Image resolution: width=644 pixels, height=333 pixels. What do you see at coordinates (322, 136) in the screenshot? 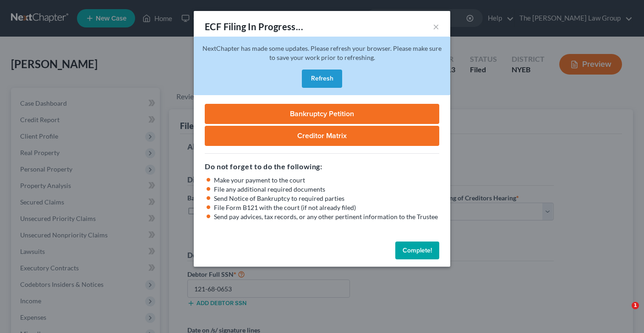
I see `a: Creditor Matrix` at bounding box center [322, 136].